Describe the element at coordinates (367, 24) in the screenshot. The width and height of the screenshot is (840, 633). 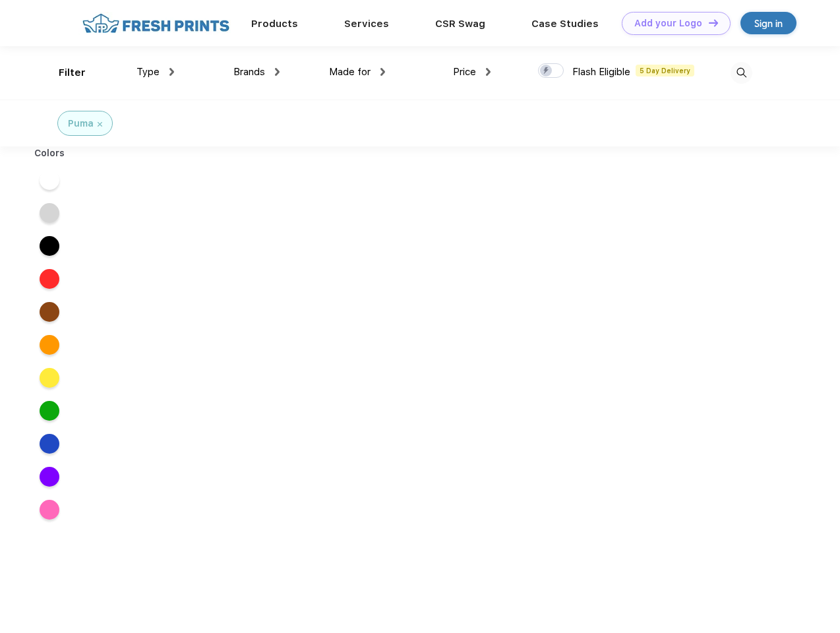
I see `a: Services` at that location.